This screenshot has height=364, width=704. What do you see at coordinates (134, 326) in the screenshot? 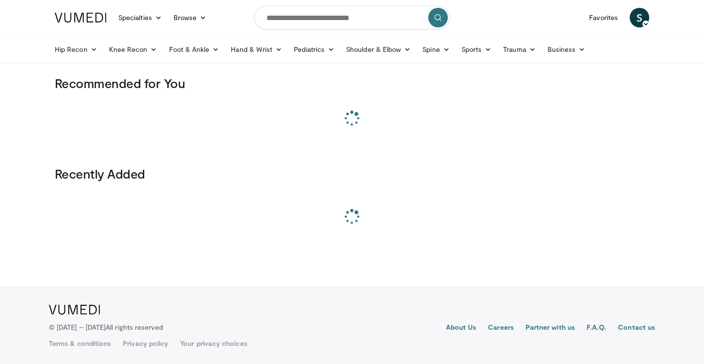
I see `span: All rights reserved` at bounding box center [134, 326].